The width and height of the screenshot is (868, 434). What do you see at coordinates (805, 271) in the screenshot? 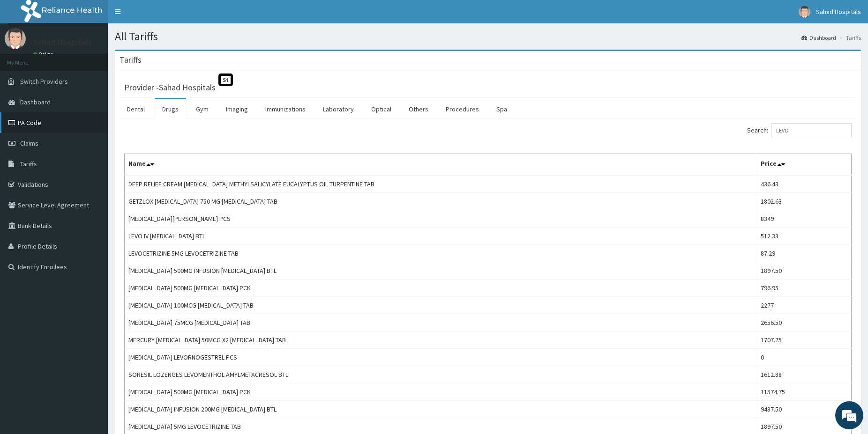
I see `td: 1897.50` at bounding box center [805, 271].